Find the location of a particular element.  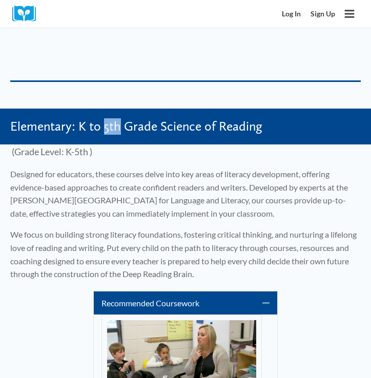

button: Open menu is located at coordinates (349, 14).